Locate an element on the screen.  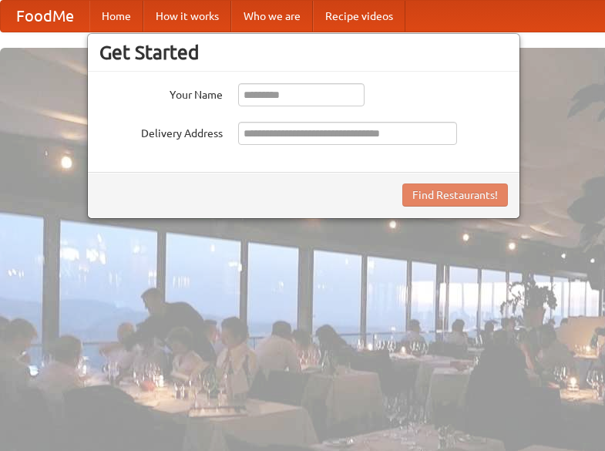
label: Delivery Address is located at coordinates (161, 131).